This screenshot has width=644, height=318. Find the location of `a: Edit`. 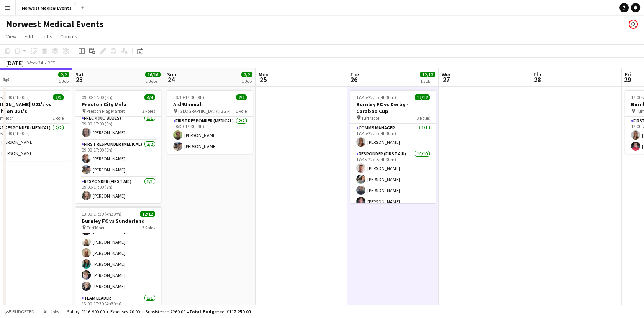

a: Edit is located at coordinates (29, 37).